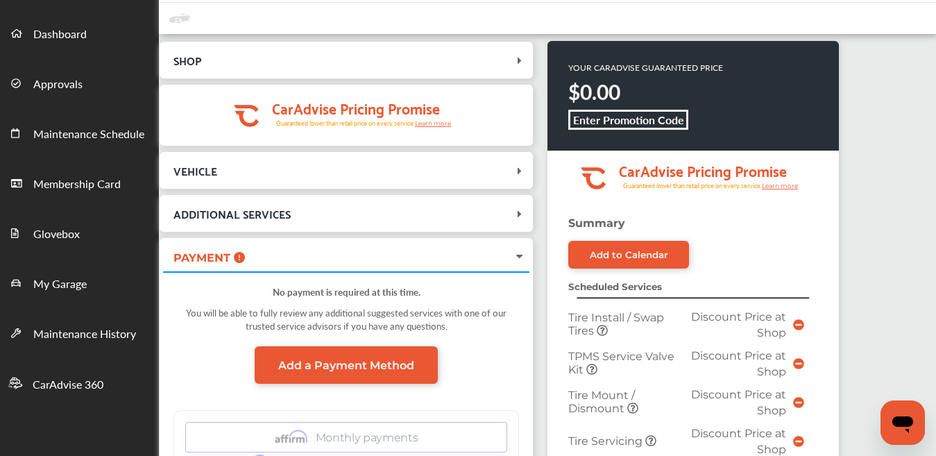 The width and height of the screenshot is (936, 456). I want to click on a: Dashboard, so click(79, 33).